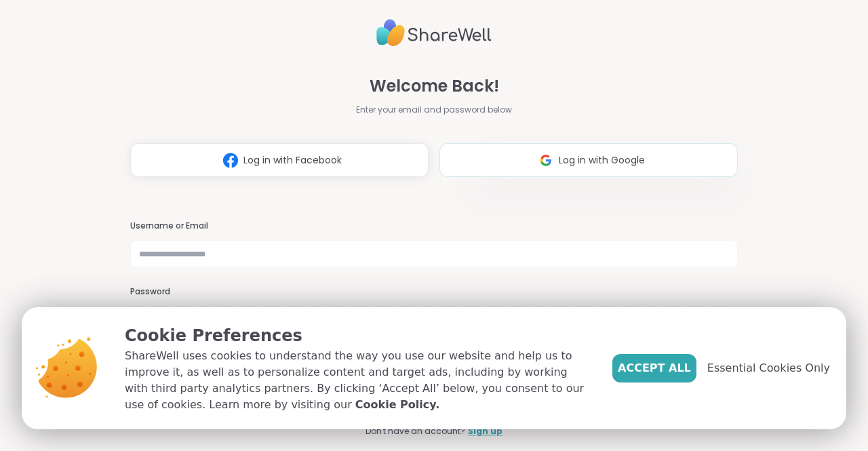 Image resolution: width=868 pixels, height=451 pixels. Describe the element at coordinates (293, 160) in the screenshot. I see `span: Log in with Facebook` at that location.